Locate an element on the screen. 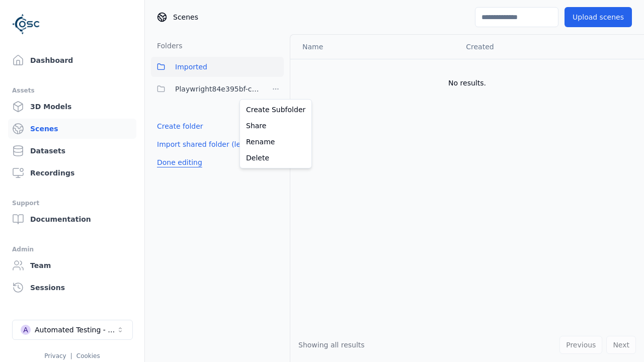  div: Rename is located at coordinates (275, 142).